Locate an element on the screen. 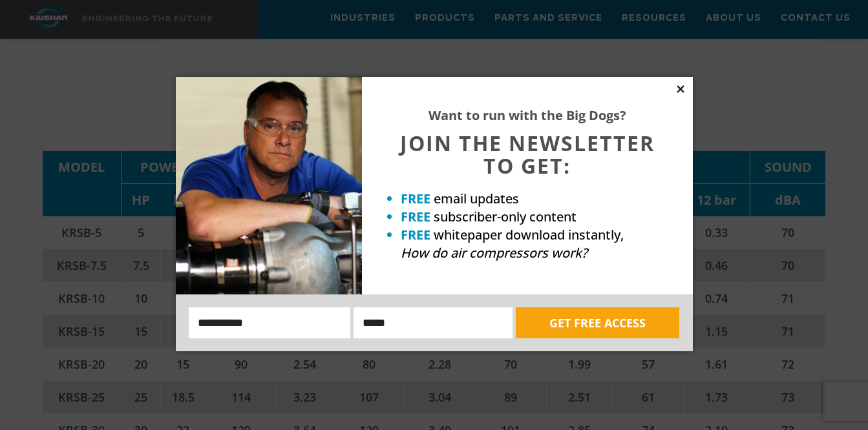 This screenshot has width=868, height=430. span: whitepaper download instantly, is located at coordinates (528, 235).